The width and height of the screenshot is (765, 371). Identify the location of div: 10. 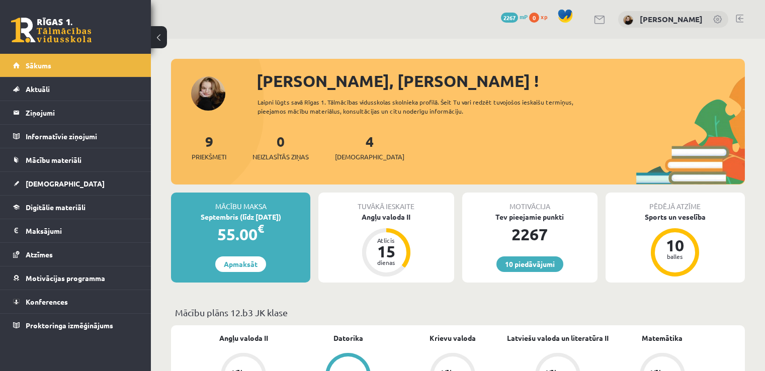
(675, 245).